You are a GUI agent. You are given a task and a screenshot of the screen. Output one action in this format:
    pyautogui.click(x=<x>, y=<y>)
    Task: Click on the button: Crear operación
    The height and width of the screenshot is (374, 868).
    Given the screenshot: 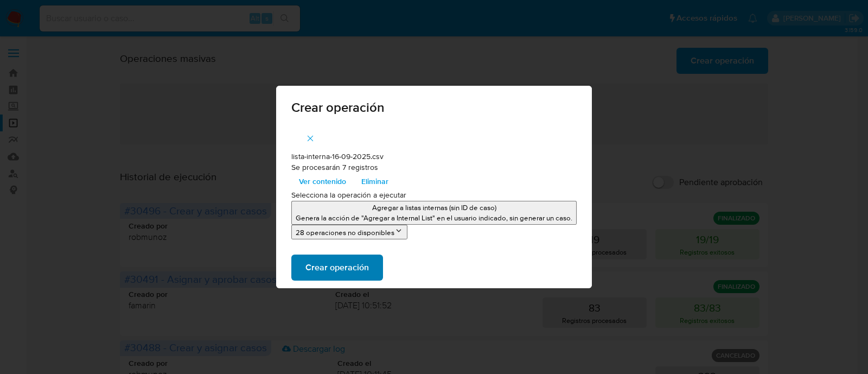 What is the action you would take?
    pyautogui.click(x=337, y=268)
    